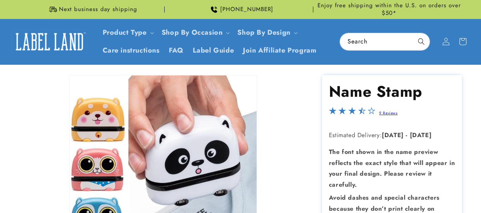  Describe the element at coordinates (131, 50) in the screenshot. I see `a: Care instructions` at that location.